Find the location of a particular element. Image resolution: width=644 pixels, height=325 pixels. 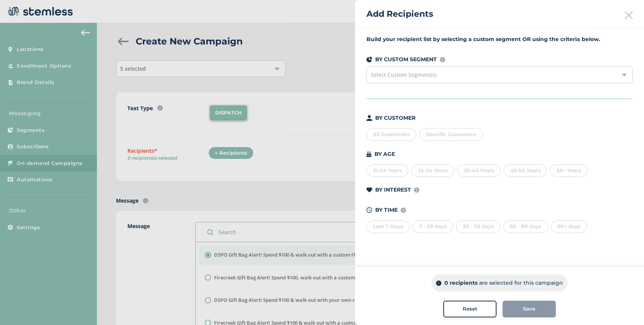

p: are selected for this campaign is located at coordinates (521, 283).